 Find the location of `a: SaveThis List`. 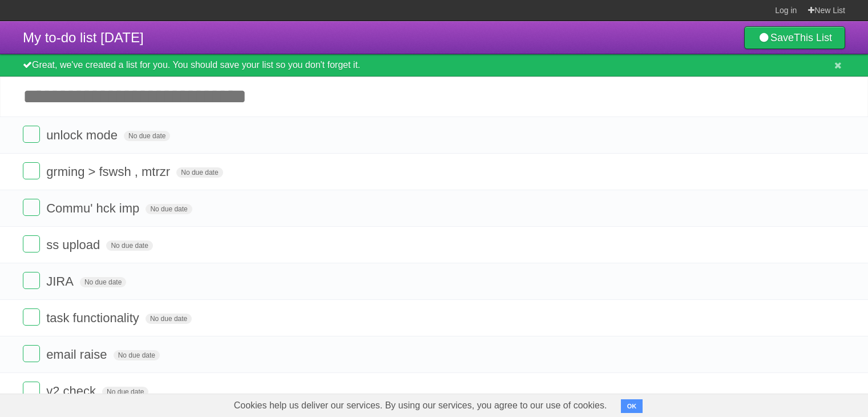

a: SaveThis List is located at coordinates (795, 38).